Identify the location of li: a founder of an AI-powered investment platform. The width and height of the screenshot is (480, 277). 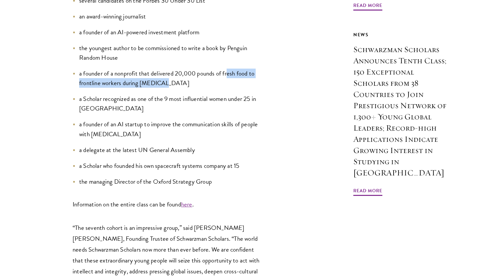
(167, 32).